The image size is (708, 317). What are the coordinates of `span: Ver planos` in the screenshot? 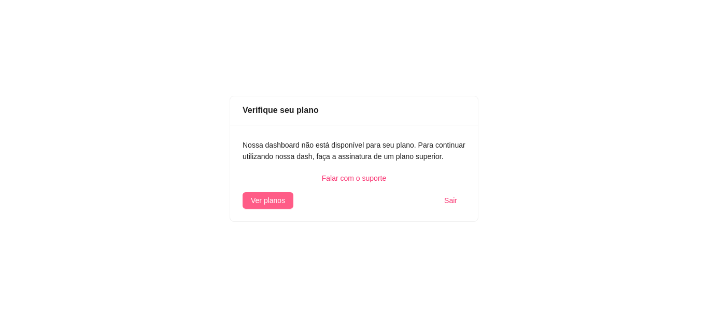 It's located at (268, 201).